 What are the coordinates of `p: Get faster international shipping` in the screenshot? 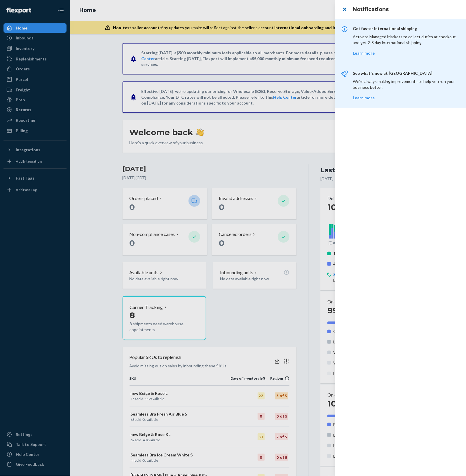 It's located at (406, 29).